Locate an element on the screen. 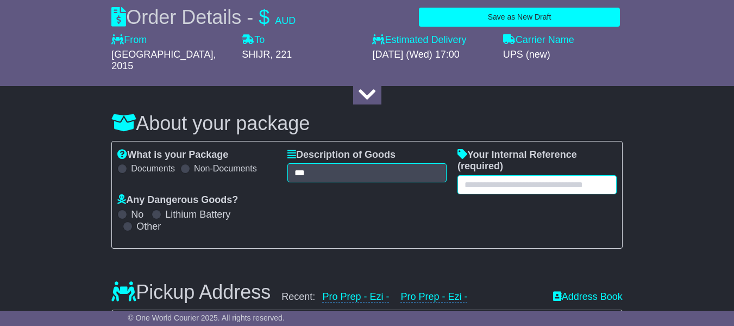 Image resolution: width=734 pixels, height=326 pixels. label: What is your Package is located at coordinates (173, 155).